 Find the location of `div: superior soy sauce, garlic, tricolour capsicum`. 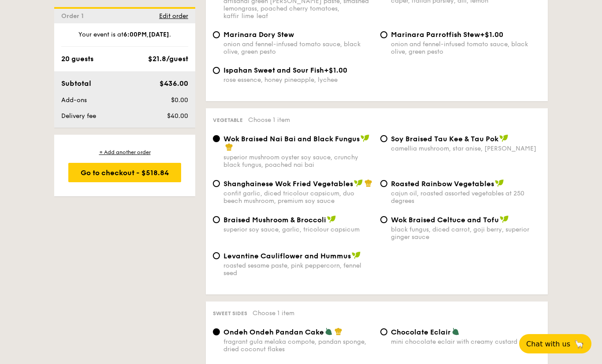

div: superior soy sauce, garlic, tricolour capsicum is located at coordinates (299, 229).